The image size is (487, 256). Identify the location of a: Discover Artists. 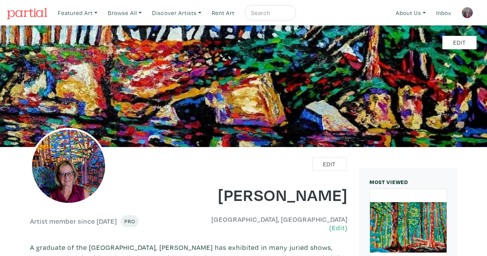
(177, 13).